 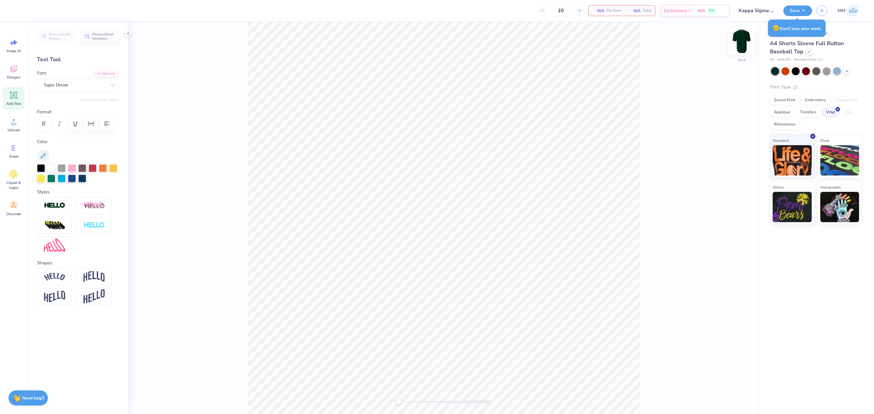 I want to click on img: Free Distort, so click(x=55, y=245).